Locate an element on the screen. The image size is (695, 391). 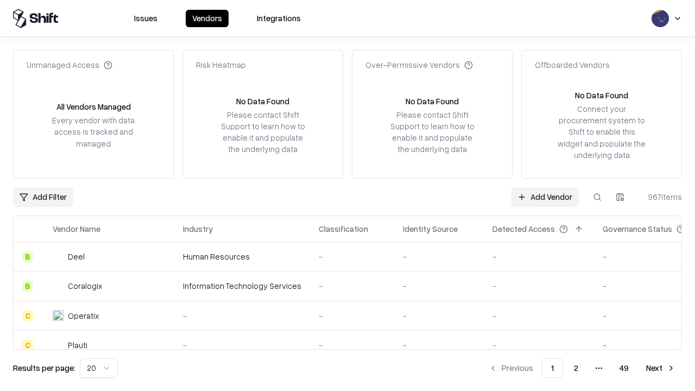
button: 2 is located at coordinates (576, 368).